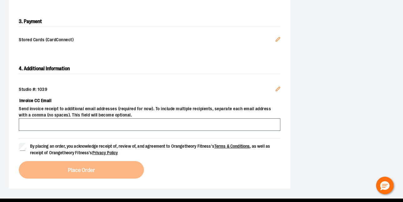 The image size is (403, 202). Describe the element at coordinates (150, 112) in the screenshot. I see `span: Send invoice receipt to additional email addresses (required for now). To include multiple recipi...` at that location.